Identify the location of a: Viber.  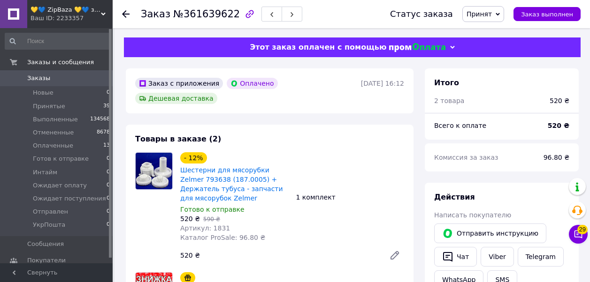
(497, 257).